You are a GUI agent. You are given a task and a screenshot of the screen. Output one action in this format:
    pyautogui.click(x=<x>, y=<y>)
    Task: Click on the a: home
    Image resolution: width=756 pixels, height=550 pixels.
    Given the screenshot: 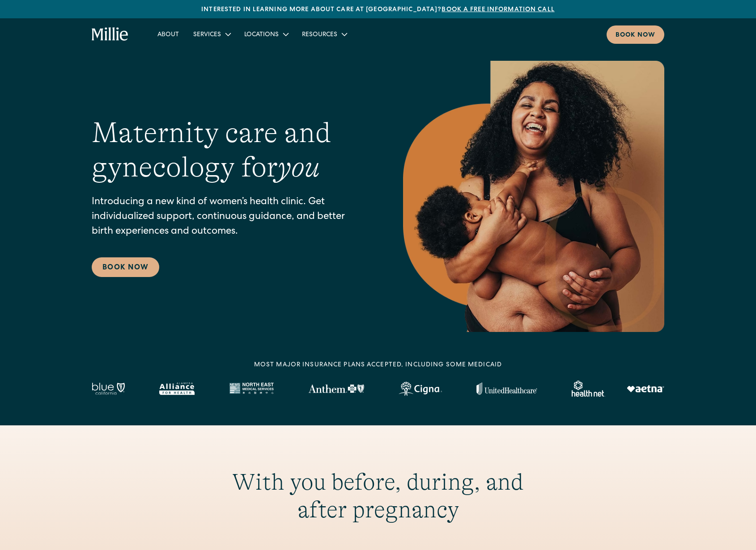 What is the action you would take?
    pyautogui.click(x=110, y=35)
    